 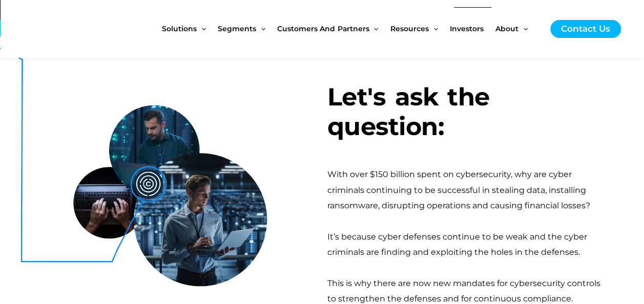 I want to click on img: CyberCatch, so click(x=80, y=29).